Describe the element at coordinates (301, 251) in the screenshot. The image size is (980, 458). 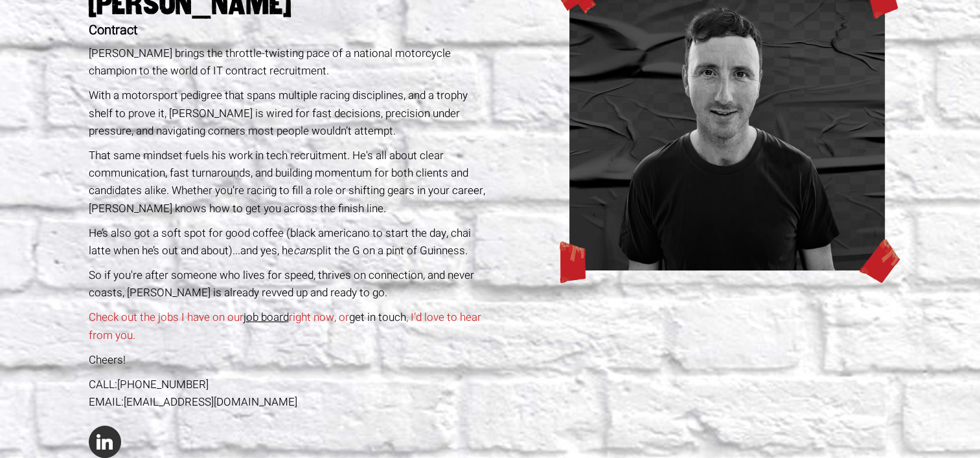
I see `em: can` at that location.